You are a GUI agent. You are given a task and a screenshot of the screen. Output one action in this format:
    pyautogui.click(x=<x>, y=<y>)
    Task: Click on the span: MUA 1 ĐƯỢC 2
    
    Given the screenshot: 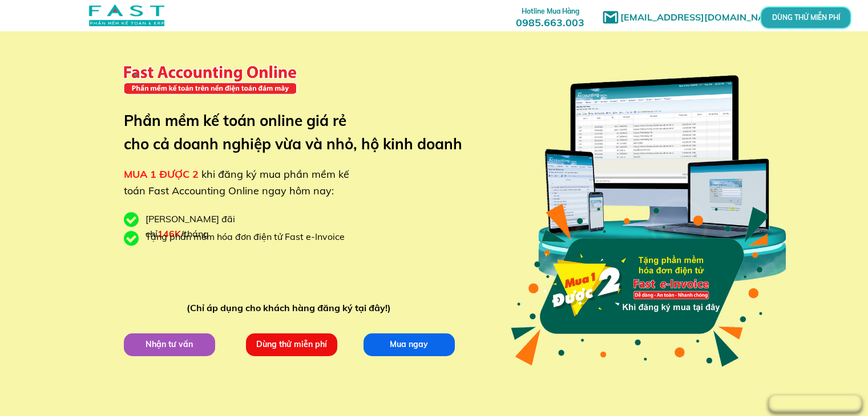 What is the action you would take?
    pyautogui.click(x=161, y=174)
    